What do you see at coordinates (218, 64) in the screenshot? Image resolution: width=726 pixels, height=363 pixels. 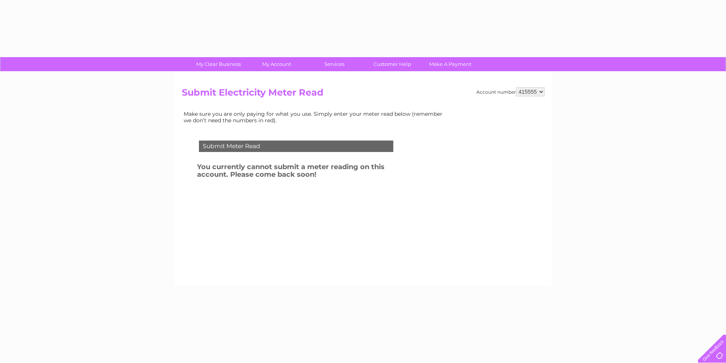 I see `a: My Clear Business` at bounding box center [218, 64].